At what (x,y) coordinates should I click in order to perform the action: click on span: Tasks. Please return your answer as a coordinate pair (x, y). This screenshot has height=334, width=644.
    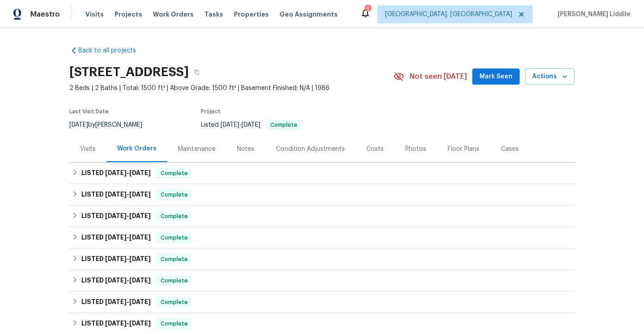
    Looking at the image, I should click on (213, 14).